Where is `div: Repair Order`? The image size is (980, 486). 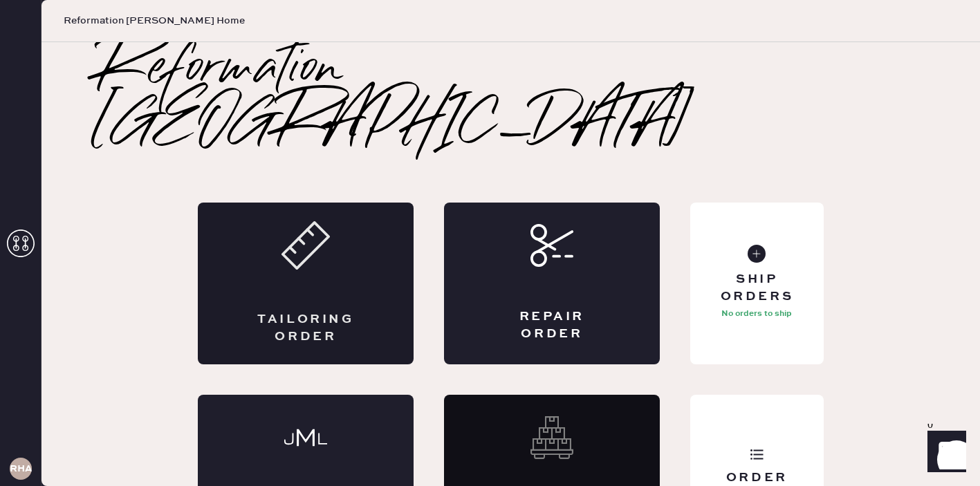 div: Repair Order is located at coordinates (552, 326).